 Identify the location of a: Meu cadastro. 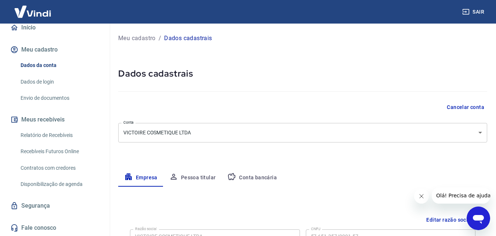
(137, 38).